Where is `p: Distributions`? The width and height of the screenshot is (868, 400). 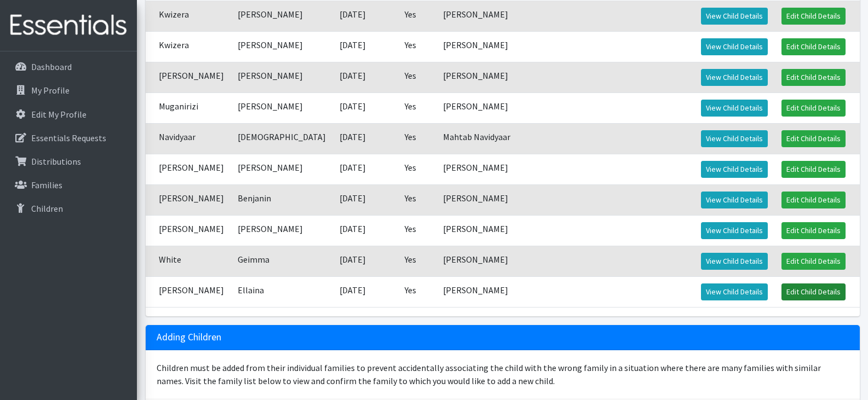 p: Distributions is located at coordinates (56, 162).